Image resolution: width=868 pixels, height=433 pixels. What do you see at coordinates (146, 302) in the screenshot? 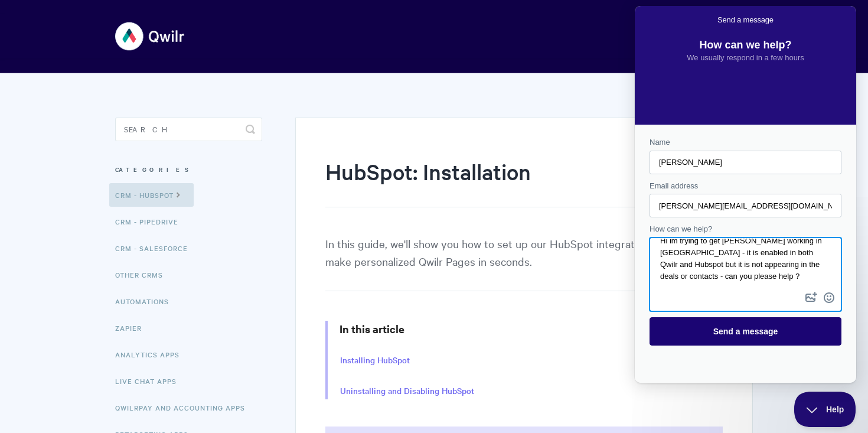
I see `a: Automations` at bounding box center [146, 302].